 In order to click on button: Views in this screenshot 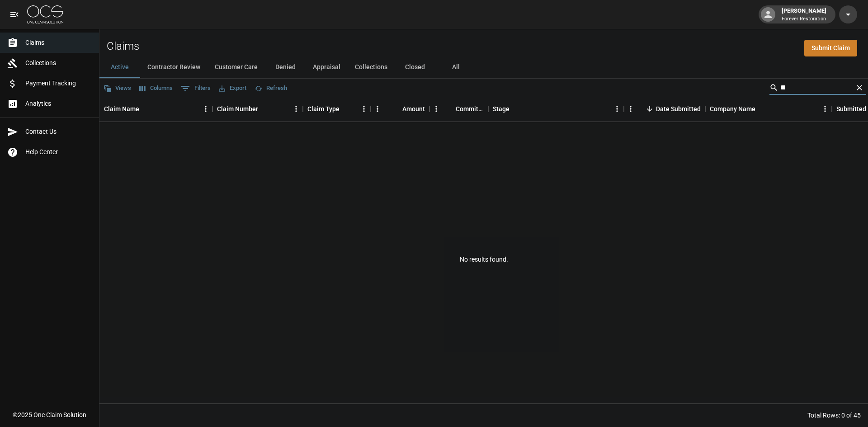, I will do `click(117, 88)`.